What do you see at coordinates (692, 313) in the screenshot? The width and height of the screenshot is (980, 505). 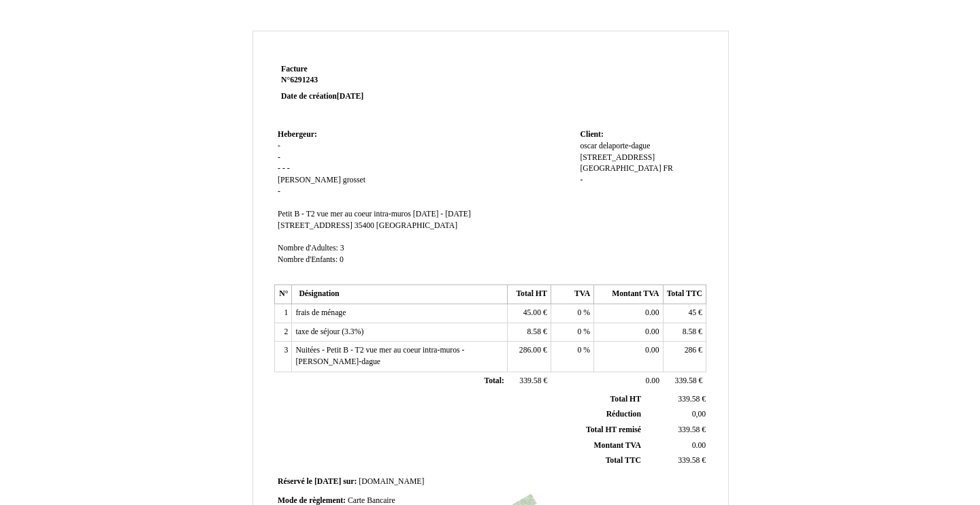 I see `span: 45` at bounding box center [692, 313].